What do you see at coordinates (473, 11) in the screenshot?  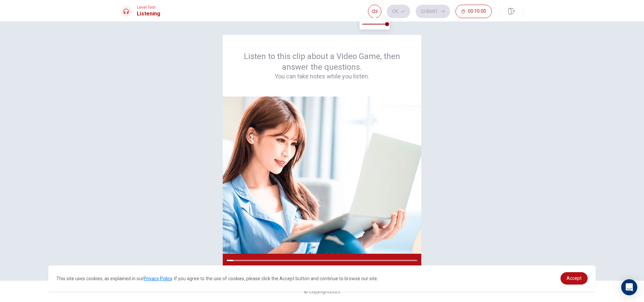 I see `button: 00:10:00` at bounding box center [473, 11].